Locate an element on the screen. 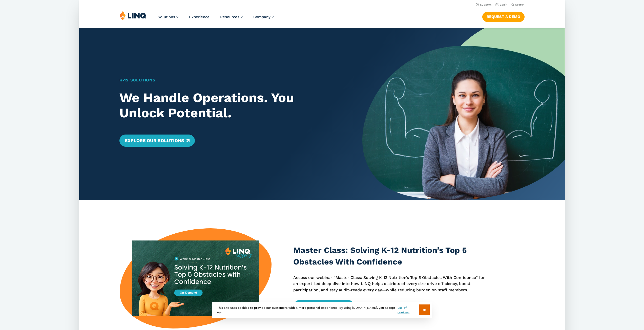 This screenshot has height=330, width=644. button: Open Search Bar is located at coordinates (518, 5).